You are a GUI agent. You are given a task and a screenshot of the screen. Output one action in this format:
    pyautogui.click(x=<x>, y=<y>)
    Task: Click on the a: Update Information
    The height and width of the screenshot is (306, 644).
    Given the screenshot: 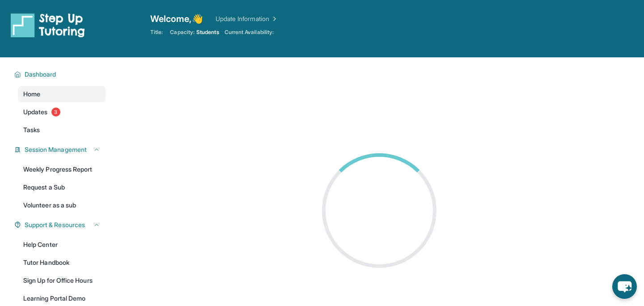 What is the action you would take?
    pyautogui.click(x=247, y=18)
    